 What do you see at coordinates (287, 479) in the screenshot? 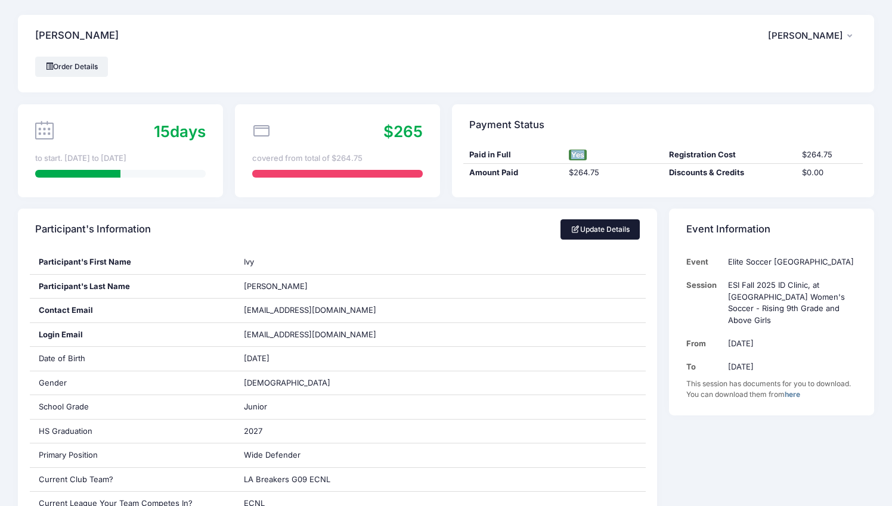
I see `span: LA Breakers G09 ECNL` at bounding box center [287, 479].